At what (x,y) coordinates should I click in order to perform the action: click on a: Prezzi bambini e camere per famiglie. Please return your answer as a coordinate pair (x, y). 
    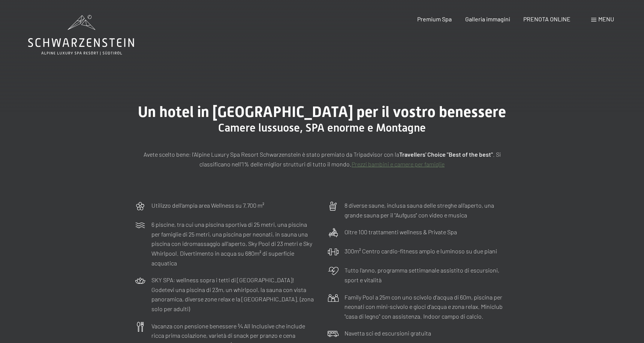
    Looking at the image, I should click on (398, 164).